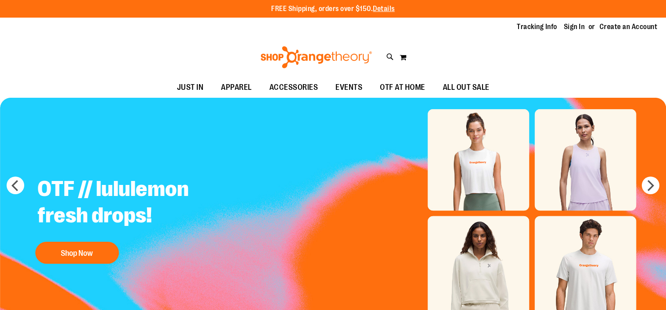  I want to click on img: Shop Orangetheory, so click(316, 57).